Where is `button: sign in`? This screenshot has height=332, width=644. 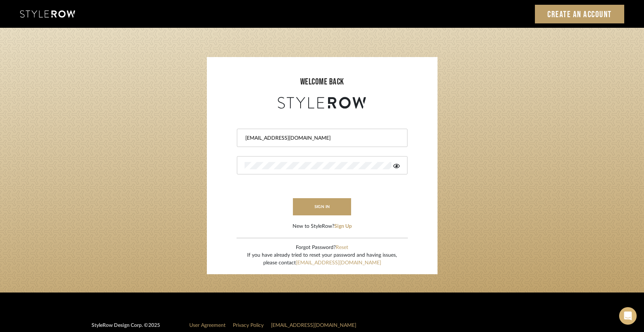
button: sign in is located at coordinates (322, 207).